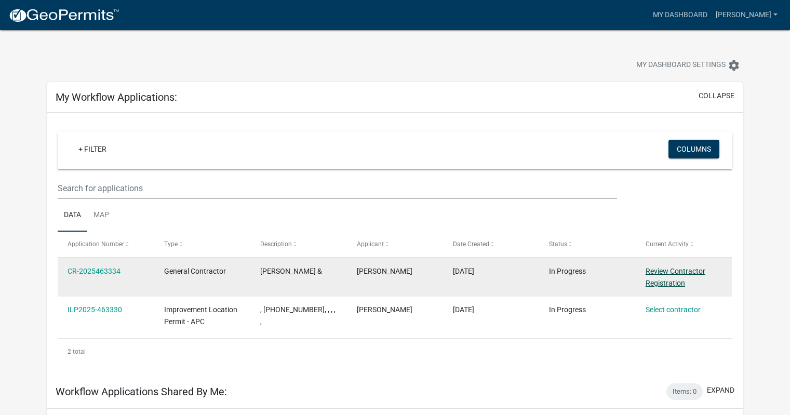  I want to click on button: collapse, so click(716, 96).